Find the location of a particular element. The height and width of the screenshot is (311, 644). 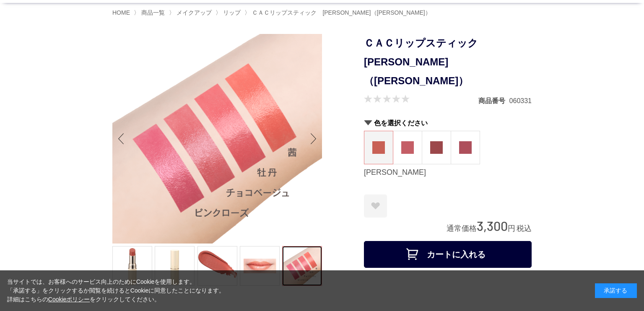

img: 牡丹 is located at coordinates (408, 148).